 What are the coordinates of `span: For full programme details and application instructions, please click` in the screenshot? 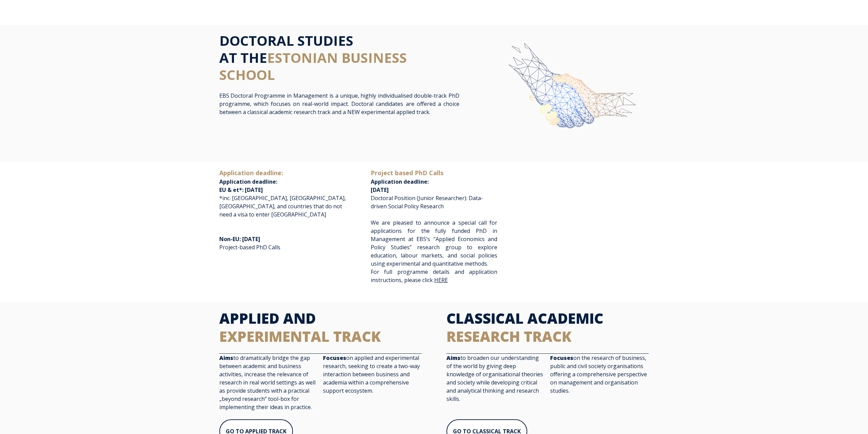 It's located at (434, 276).